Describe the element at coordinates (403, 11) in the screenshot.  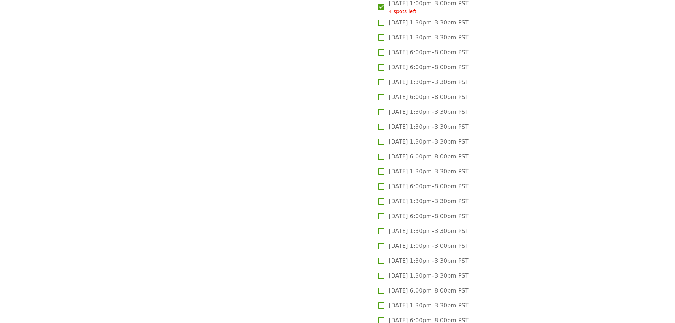
I see `span: 4 spots left` at that location.